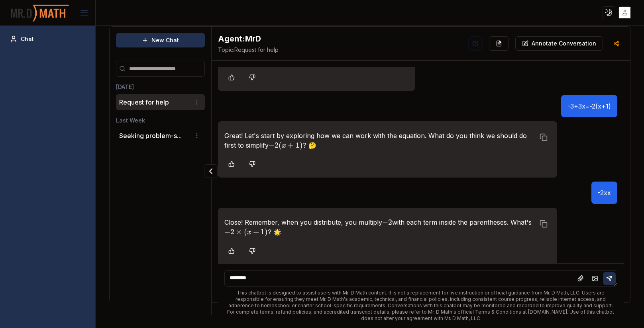  What do you see at coordinates (144, 102) in the screenshot?
I see `p: Request for help` at bounding box center [144, 102].